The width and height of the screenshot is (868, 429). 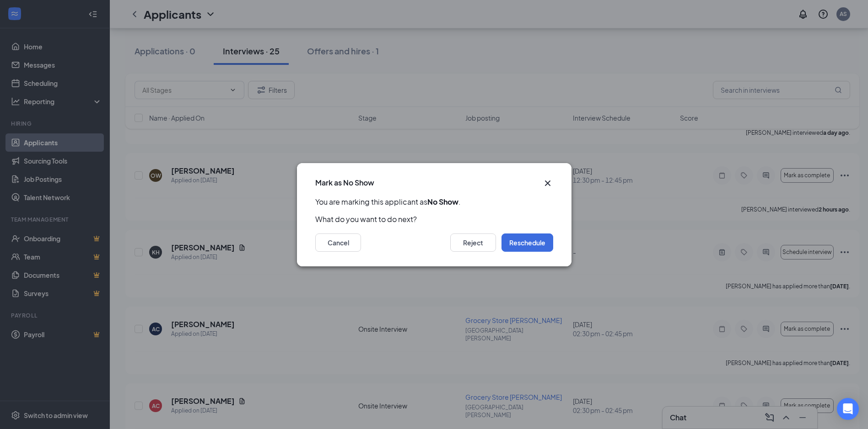 I want to click on p: You are marking this applicant as ., so click(x=434, y=202).